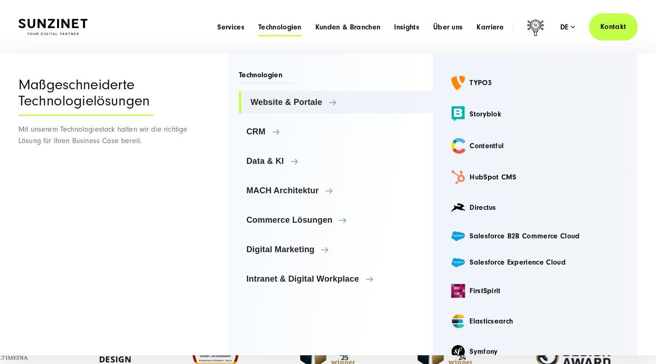 This screenshot has width=656, height=364. I want to click on a: Data & KI, so click(336, 161).